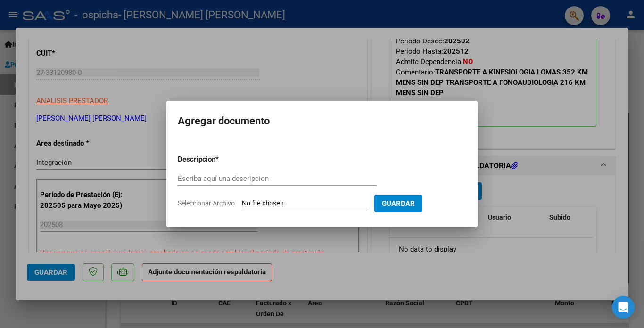 This screenshot has height=328, width=644. Describe the element at coordinates (322, 121) in the screenshot. I see `h2: Agregar documento` at that location.